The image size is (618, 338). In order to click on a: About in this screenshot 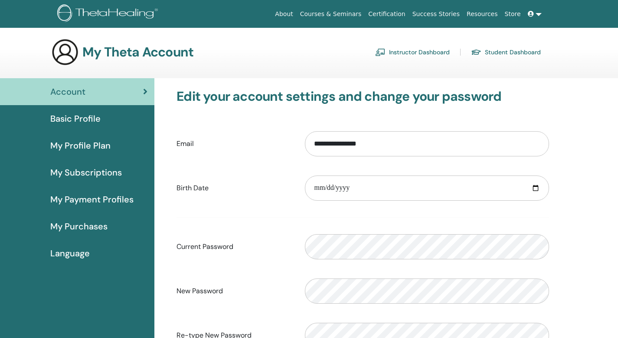, I will do `click(284, 14)`.